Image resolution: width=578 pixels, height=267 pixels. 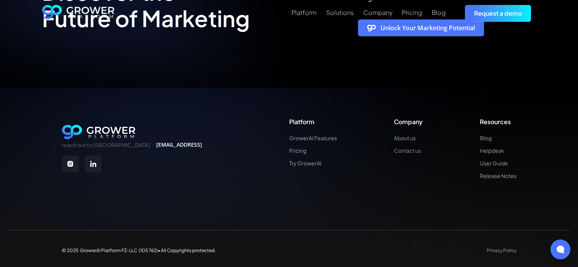 I want to click on div: Solutions, so click(x=340, y=12).